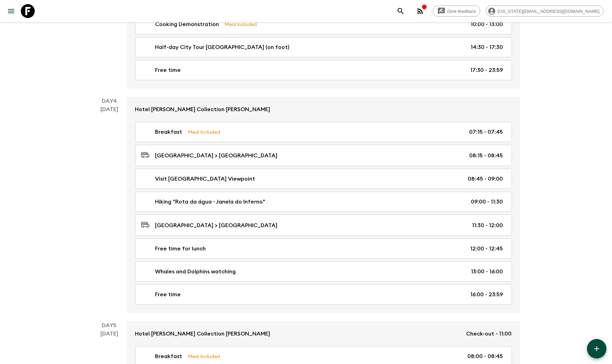 This screenshot has height=364, width=612. Describe the element at coordinates (488, 272) in the screenshot. I see `p: 13:00 - 16:00` at that location.